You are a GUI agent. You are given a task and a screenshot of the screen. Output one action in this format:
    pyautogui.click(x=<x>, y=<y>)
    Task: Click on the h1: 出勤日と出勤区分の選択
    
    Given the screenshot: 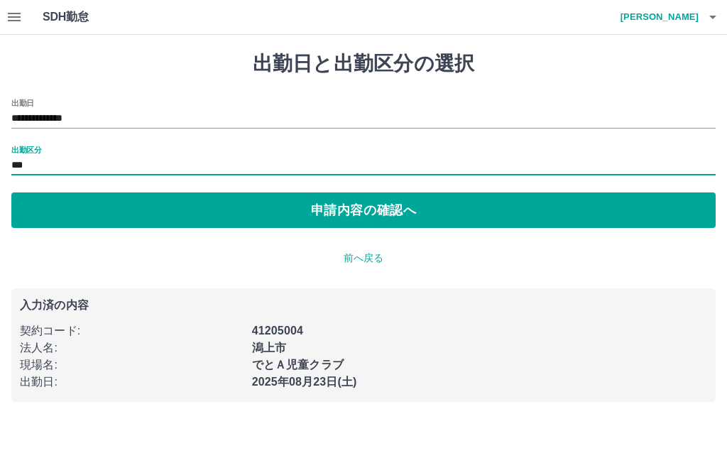 What is the action you would take?
    pyautogui.click(x=364, y=64)
    